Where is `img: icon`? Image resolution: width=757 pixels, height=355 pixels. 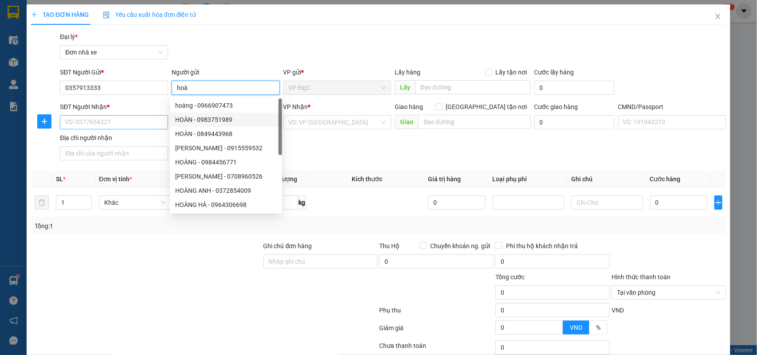 img: icon is located at coordinates (106, 15).